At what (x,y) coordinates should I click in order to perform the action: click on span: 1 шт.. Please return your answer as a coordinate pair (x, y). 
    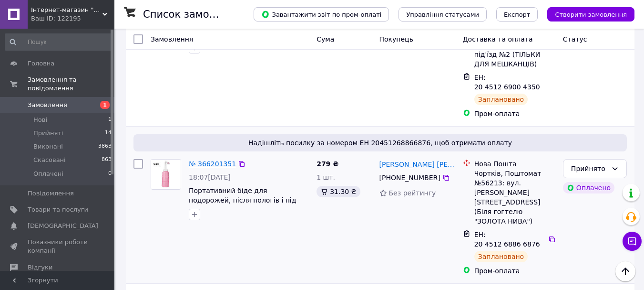
    Looking at the image, I should click on (326, 177).